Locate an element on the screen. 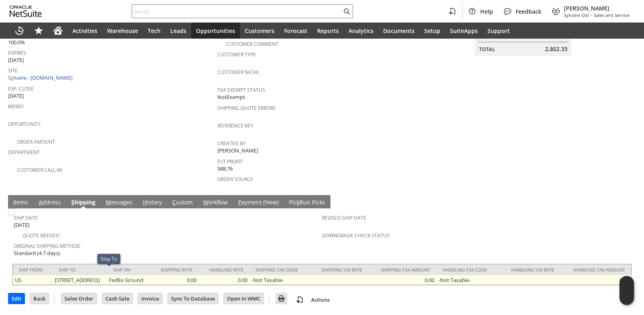 The width and height of the screenshot is (644, 315). a: Downgrade Check Status is located at coordinates (356, 235).